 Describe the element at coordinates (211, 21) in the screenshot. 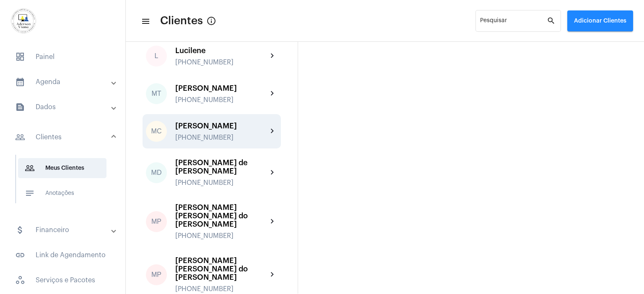

I see `button: Button that displays a tooltip when focused or hovered over` at that location.